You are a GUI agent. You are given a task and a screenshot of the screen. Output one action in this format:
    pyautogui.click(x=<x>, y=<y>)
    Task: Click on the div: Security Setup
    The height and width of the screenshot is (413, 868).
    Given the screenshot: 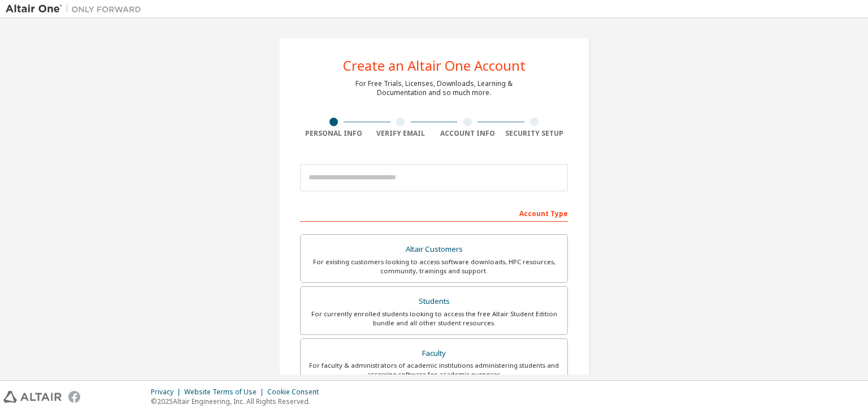 What is the action you would take?
    pyautogui.click(x=535, y=134)
    